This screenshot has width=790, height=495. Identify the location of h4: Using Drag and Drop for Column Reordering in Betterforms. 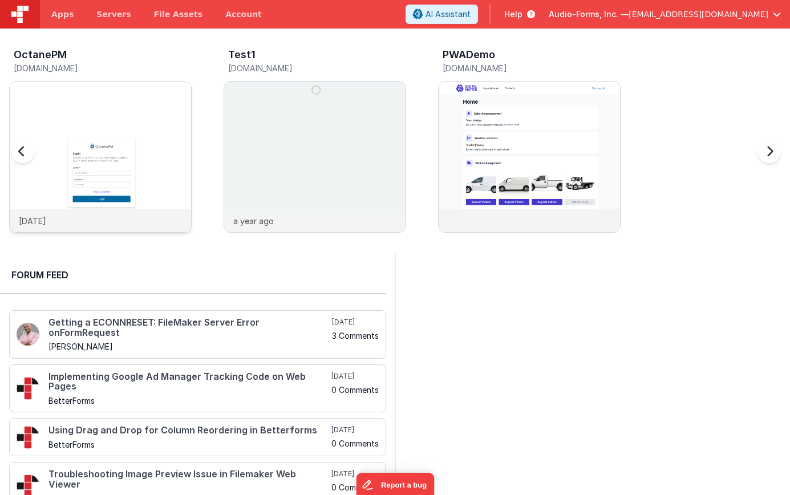
(189, 431).